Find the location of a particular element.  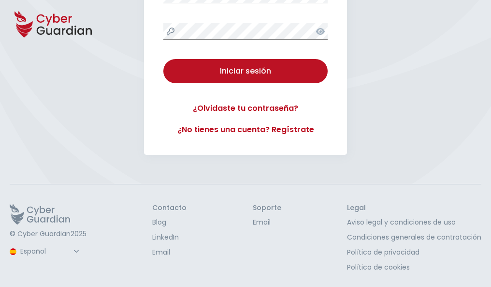

a: Política de privacidad is located at coordinates (414, 252).